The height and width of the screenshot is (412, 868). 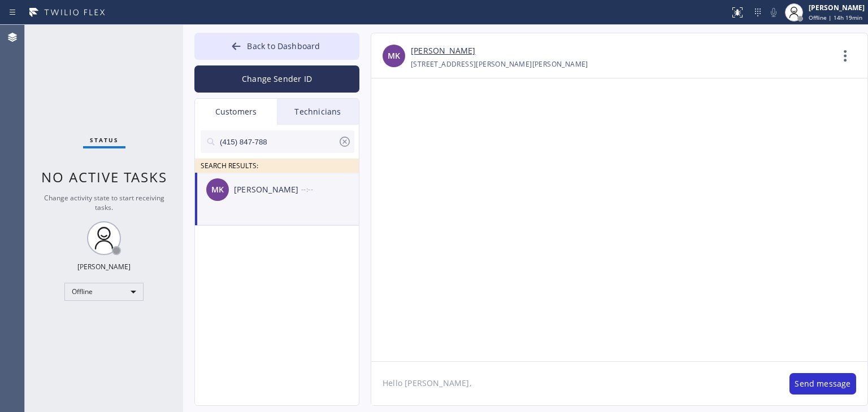 What do you see at coordinates (104, 203) in the screenshot?
I see `span: Change activity state to start receiving tasks.` at bounding box center [104, 203].